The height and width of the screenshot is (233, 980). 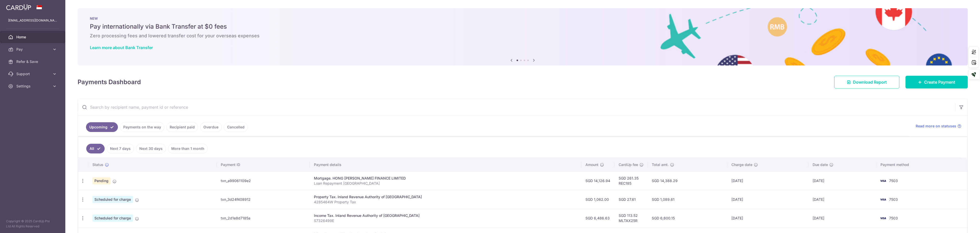 I want to click on a: Create Payment, so click(x=936, y=82).